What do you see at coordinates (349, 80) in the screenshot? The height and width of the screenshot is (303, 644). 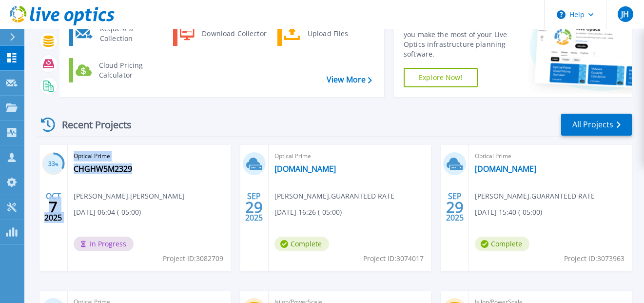 I see `a: View More` at bounding box center [349, 80].